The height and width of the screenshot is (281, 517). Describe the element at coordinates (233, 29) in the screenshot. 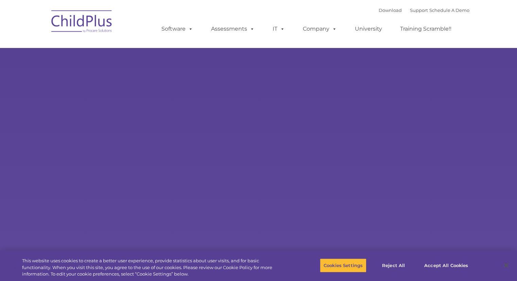

I see `a: Assessments` at that location.